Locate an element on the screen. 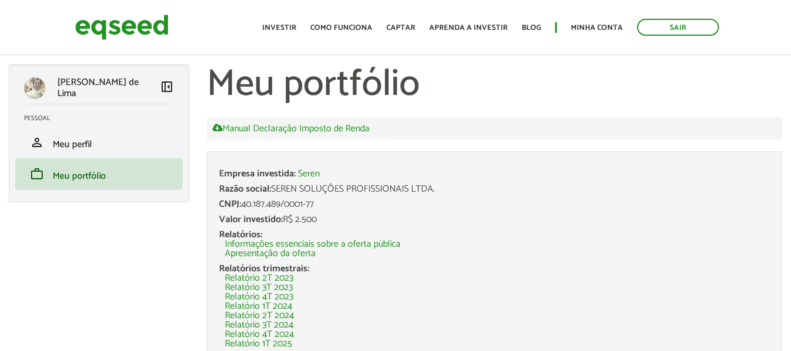 This screenshot has height=351, width=791. span: Razão social: is located at coordinates (245, 188).